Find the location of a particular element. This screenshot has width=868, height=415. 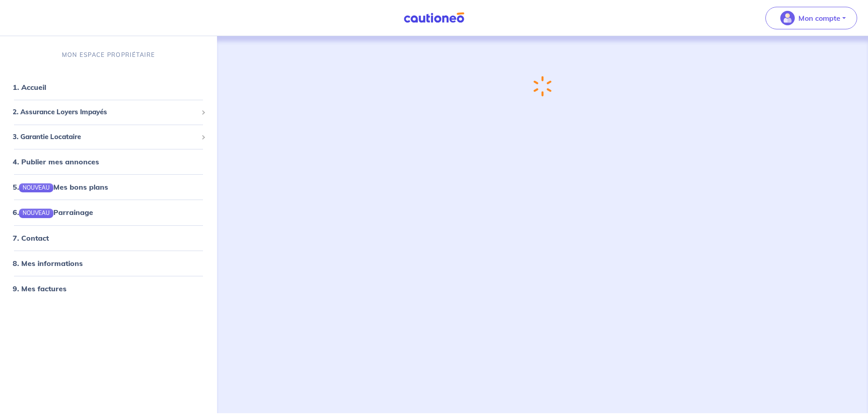

div: 6.NOUVEAUParrainage is located at coordinates (109, 212).